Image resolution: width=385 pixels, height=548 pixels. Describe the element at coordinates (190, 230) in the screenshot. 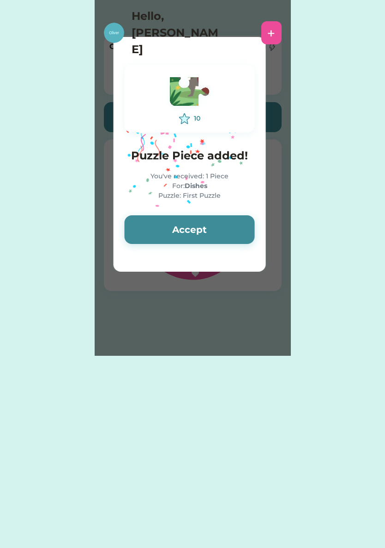

I see `button: Accept` at that location.